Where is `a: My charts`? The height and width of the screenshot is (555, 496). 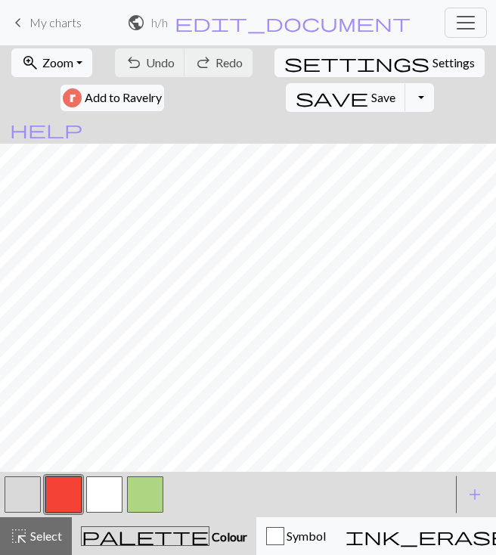
a: My charts is located at coordinates (45, 23).